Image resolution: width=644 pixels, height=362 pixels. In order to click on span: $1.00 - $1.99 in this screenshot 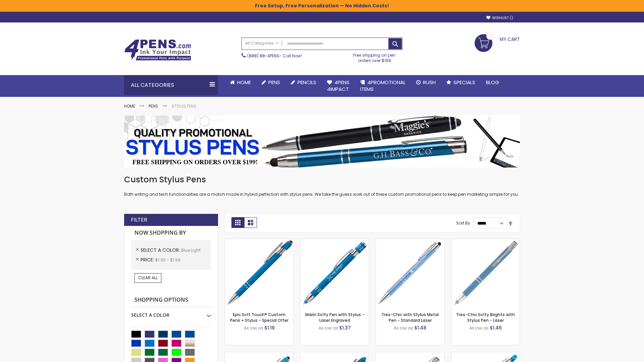, I will do `click(168, 260)`.